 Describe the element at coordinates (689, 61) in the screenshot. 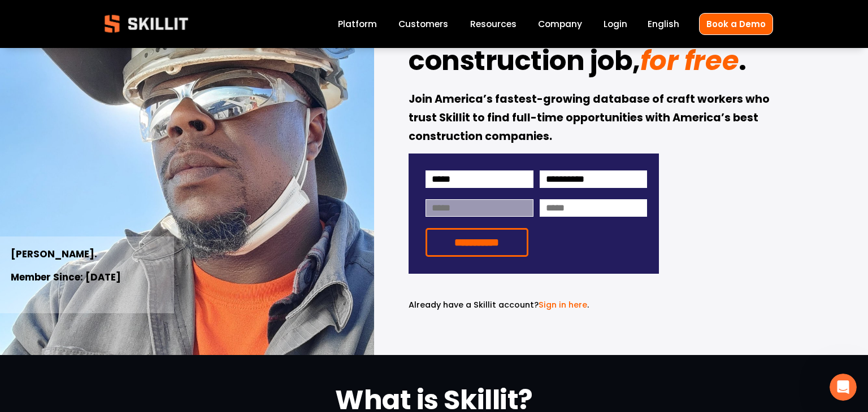

I see `em: for free` at that location.